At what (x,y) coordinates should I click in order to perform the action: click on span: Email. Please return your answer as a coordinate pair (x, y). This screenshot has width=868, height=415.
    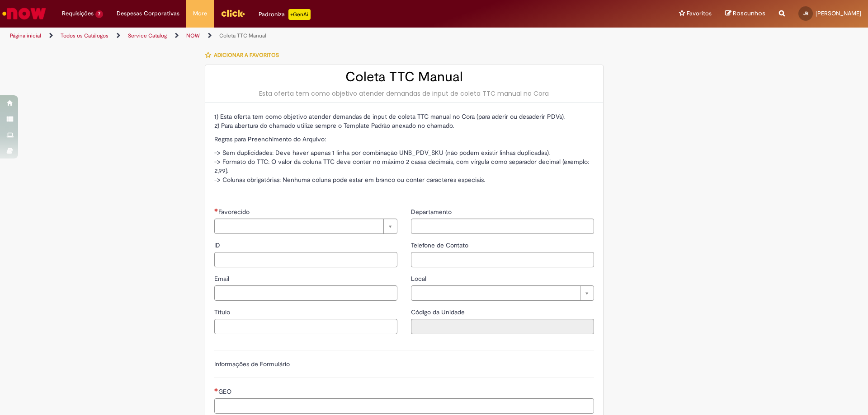
    Looking at the image, I should click on (222, 279).